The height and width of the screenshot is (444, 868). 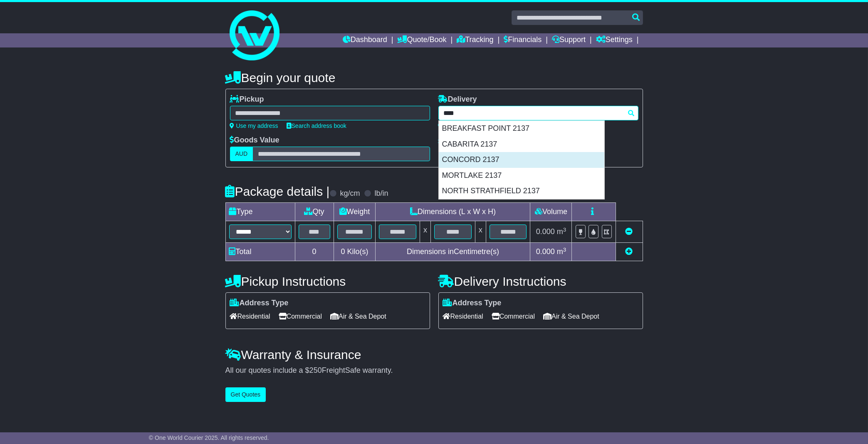 What do you see at coordinates (260, 251) in the screenshot?
I see `td: Total` at bounding box center [260, 251].